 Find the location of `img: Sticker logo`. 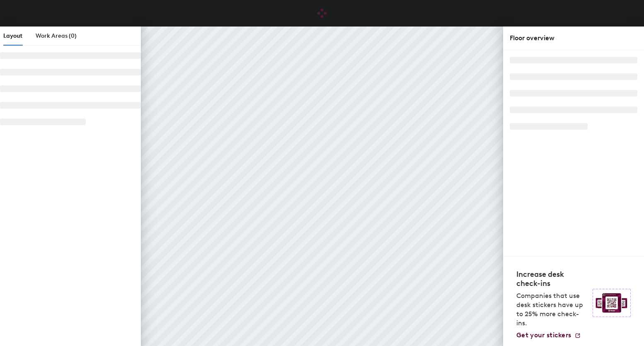

img: Sticker logo is located at coordinates (612, 302).